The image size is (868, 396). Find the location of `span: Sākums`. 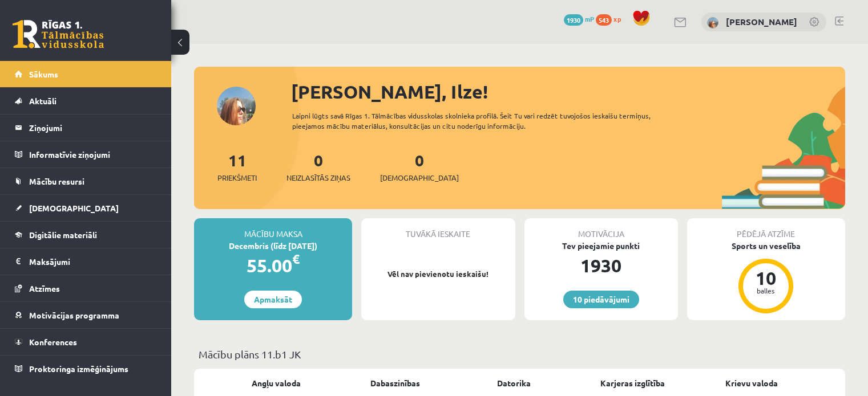

span: Sākums is located at coordinates (43, 74).